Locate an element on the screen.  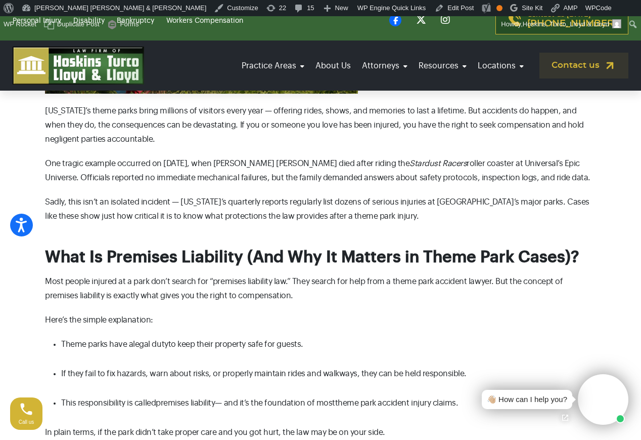
span: theme park accident injury claims. is located at coordinates (397, 403).